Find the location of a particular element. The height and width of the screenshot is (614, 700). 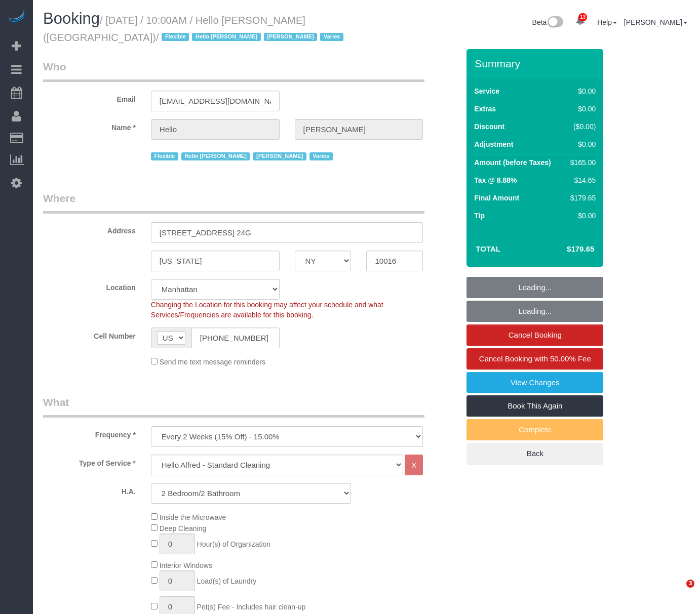

div: $165.00 is located at coordinates (581, 162).